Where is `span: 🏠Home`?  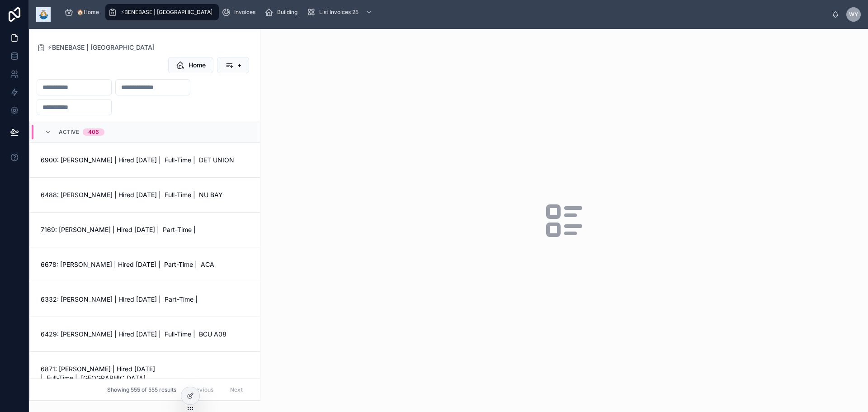 span: 🏠Home is located at coordinates (88, 12).